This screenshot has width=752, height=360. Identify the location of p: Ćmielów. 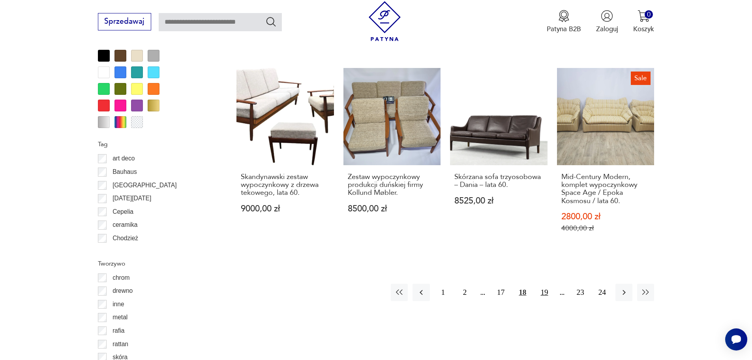
(124, 251).